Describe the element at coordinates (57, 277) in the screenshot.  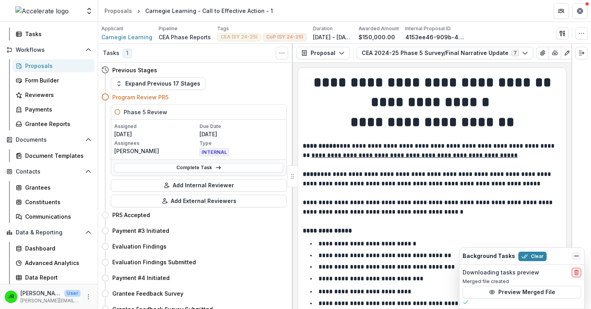
I see `div: Data Report` at that location.